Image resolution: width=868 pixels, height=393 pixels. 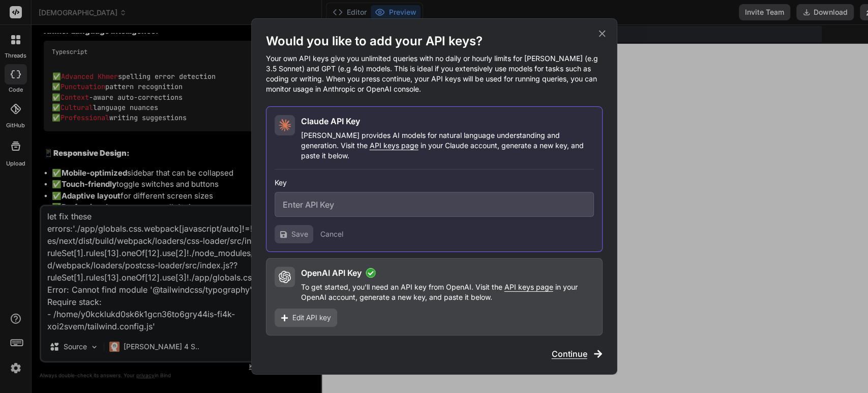 What do you see at coordinates (331, 273) in the screenshot?
I see `h2: OpenAI API Key` at bounding box center [331, 273].